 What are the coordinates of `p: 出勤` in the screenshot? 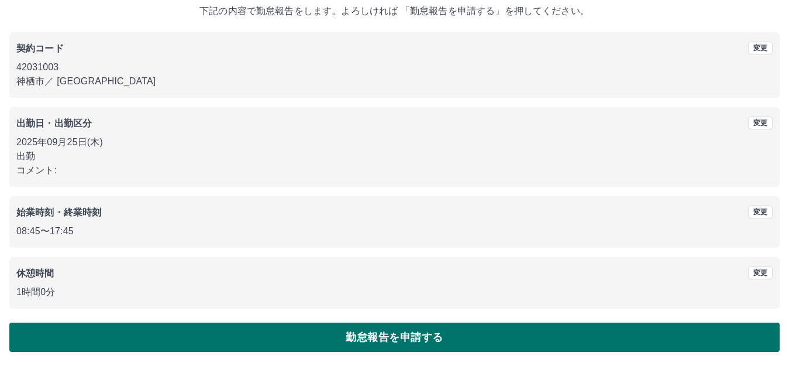 It's located at (394, 156).